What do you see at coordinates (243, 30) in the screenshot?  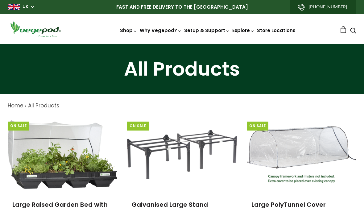 I see `a: Explore` at bounding box center [243, 30].